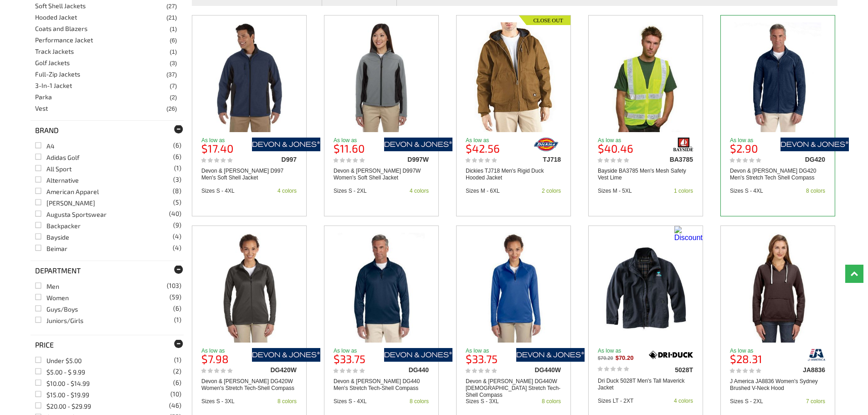 The width and height of the screenshot is (868, 415). I want to click on div: TJ718, so click(536, 159).